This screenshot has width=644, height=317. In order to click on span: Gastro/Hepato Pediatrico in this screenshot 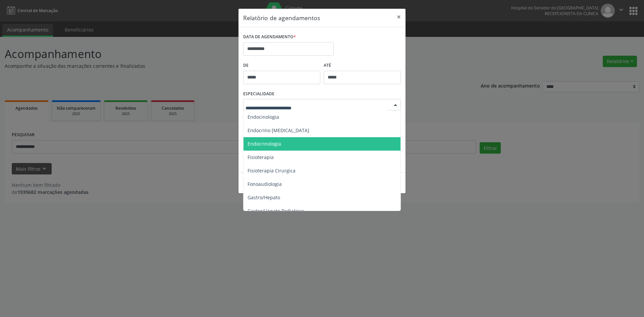, I will do `click(276, 211)`.